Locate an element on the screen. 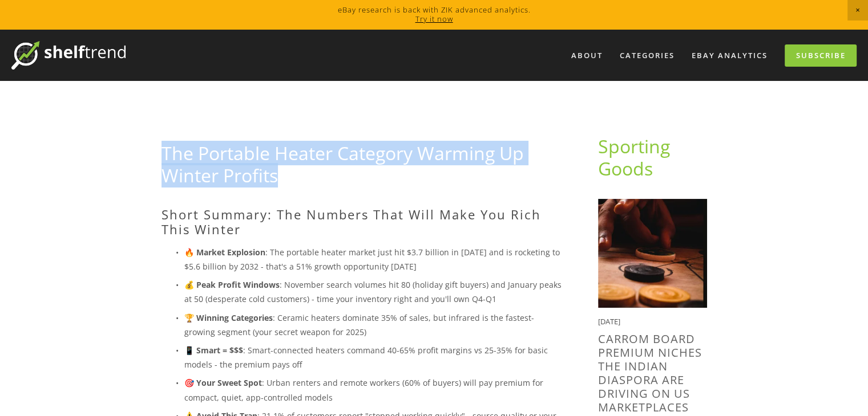 This screenshot has height=416, width=868. h2: Short Summary: The Numbers That Will Make You Rich This Winter is located at coordinates (361, 222).